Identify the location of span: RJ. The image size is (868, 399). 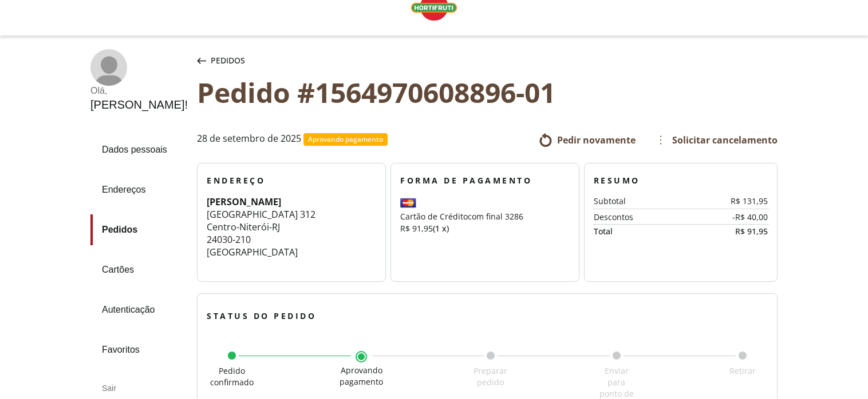
(276, 227).